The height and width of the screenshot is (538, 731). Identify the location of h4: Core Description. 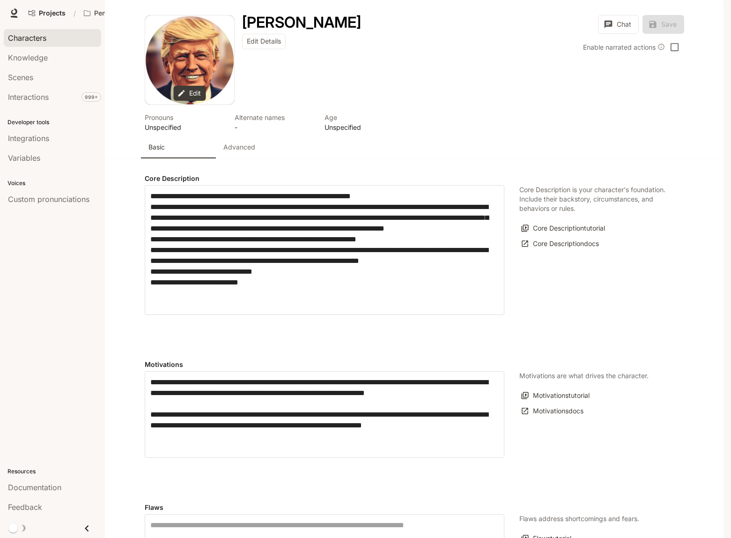
(325, 179).